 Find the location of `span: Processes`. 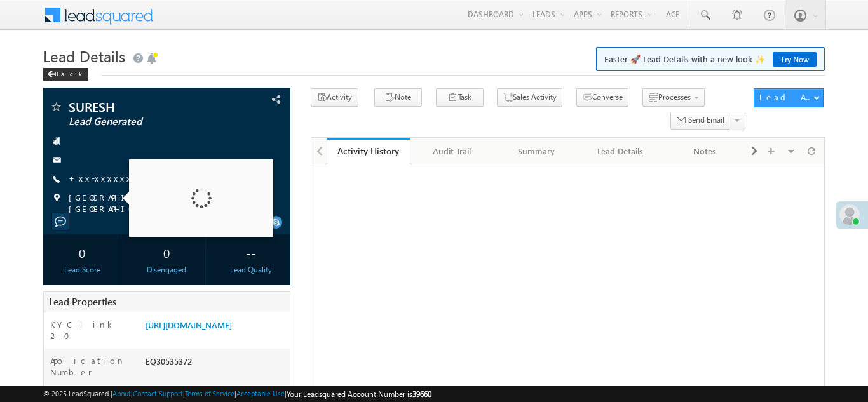

span: Processes is located at coordinates (674, 96).